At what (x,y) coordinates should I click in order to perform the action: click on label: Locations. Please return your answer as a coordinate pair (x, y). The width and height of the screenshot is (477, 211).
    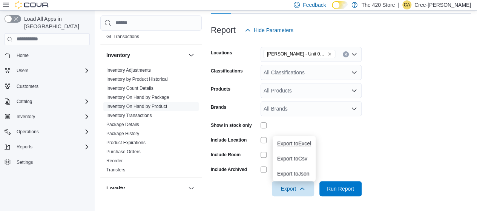
    Looking at the image, I should click on (221, 53).